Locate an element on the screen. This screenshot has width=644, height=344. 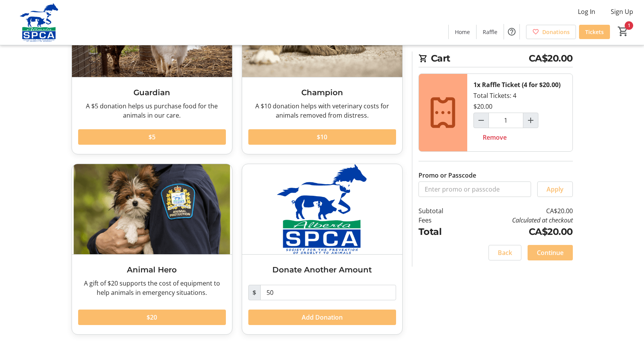
span: Home is located at coordinates (462, 32).